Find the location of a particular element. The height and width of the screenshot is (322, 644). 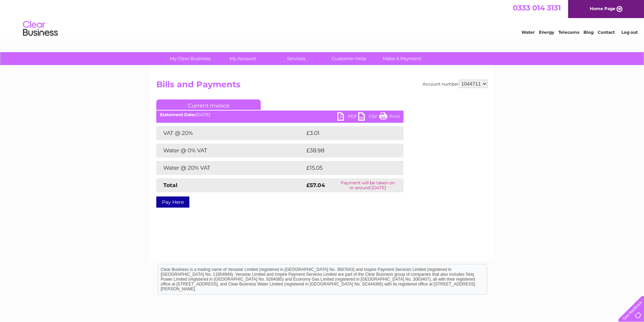

a: Services is located at coordinates (296, 59).